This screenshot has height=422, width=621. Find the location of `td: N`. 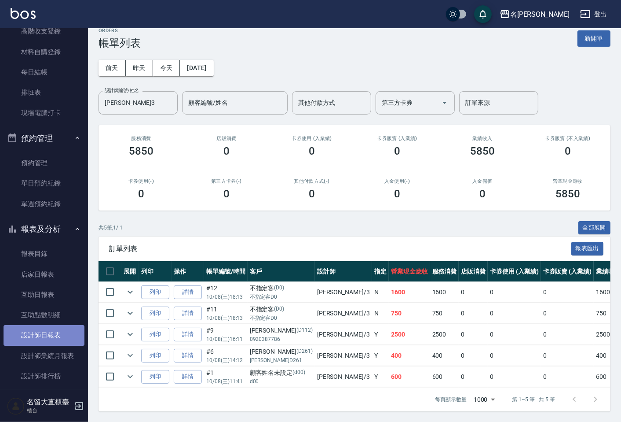

td: N is located at coordinates (381, 292).